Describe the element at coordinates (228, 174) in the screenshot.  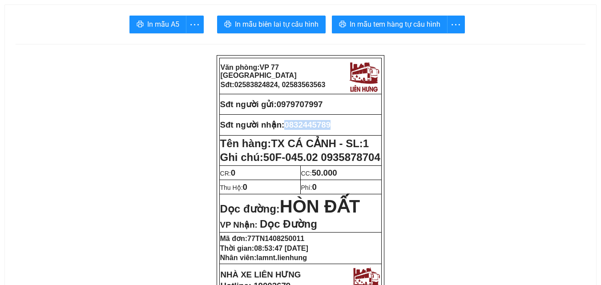
I see `span: CR:` at that location.